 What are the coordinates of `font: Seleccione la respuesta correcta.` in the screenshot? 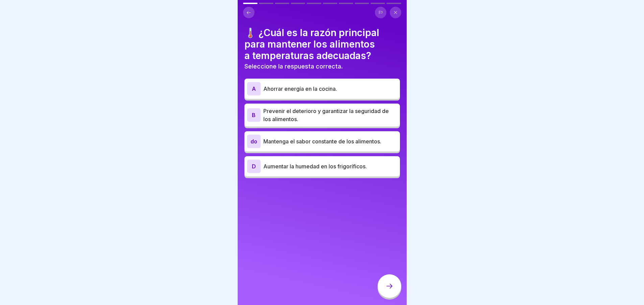 It's located at (293, 66).